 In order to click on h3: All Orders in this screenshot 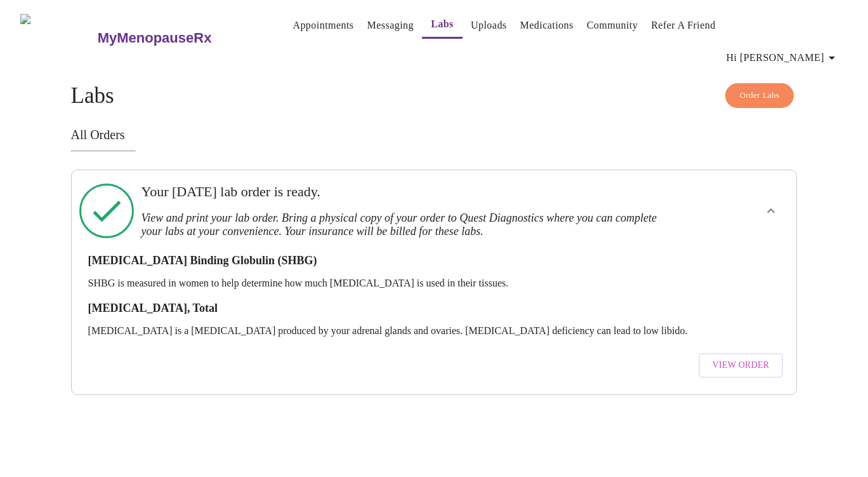, I will do `click(434, 135)`.